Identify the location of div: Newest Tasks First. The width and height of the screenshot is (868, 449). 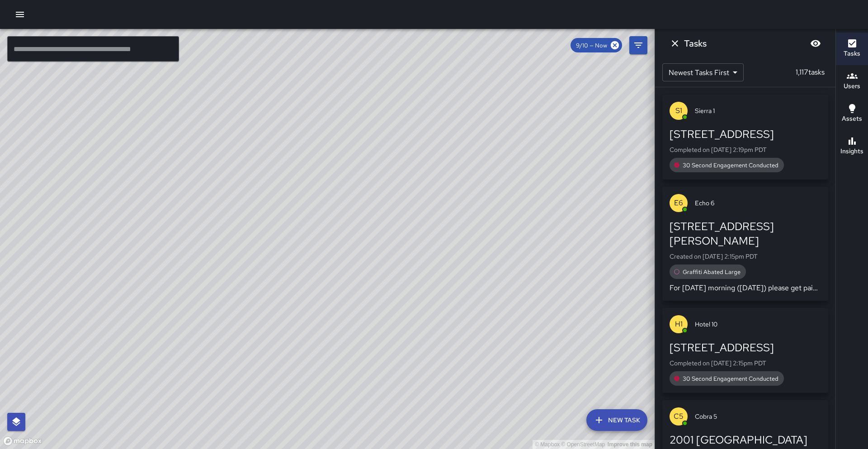
(703, 72).